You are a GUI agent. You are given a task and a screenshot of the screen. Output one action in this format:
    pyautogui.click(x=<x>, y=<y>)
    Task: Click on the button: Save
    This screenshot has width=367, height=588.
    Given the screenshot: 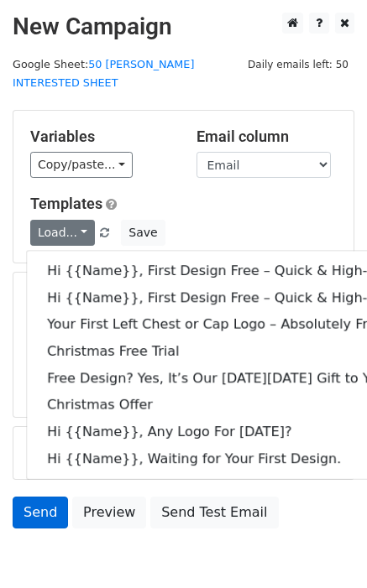 What is the action you would take?
    pyautogui.click(x=143, y=232)
    